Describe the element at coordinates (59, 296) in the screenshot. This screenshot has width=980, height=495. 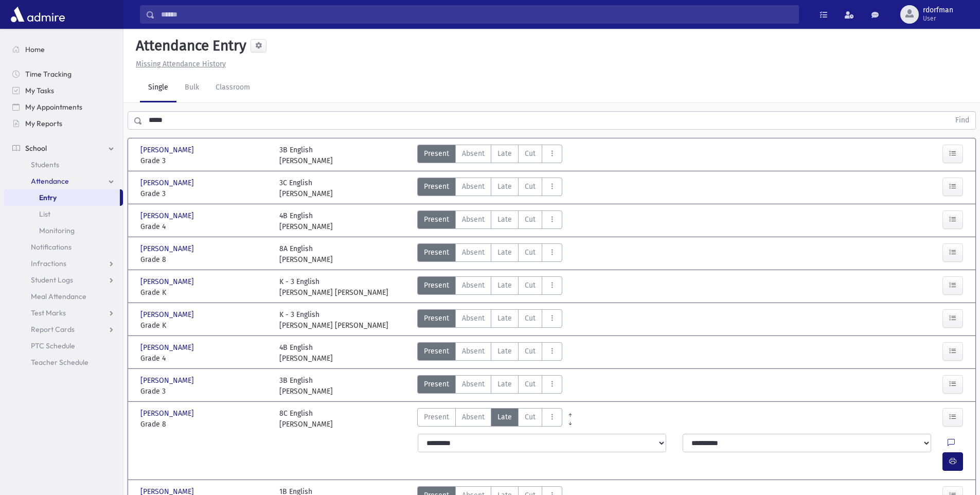
I see `span: Meal Attendance` at that location.